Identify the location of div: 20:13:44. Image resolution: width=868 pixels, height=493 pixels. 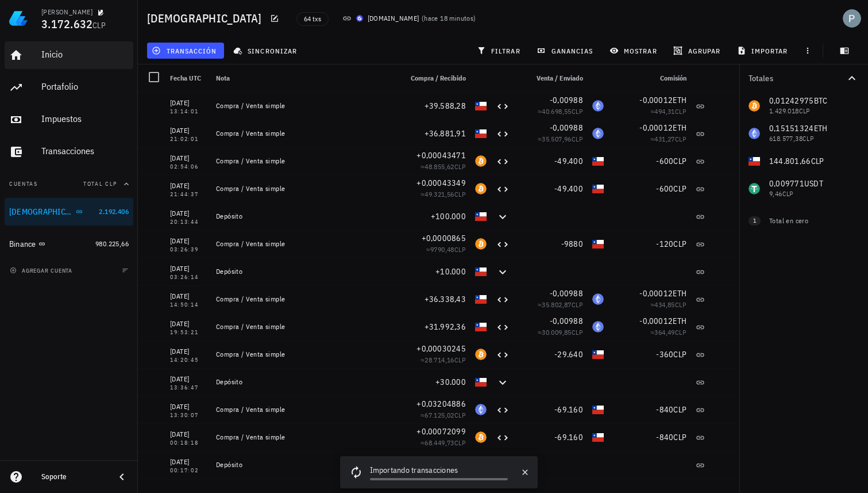
(188, 222).